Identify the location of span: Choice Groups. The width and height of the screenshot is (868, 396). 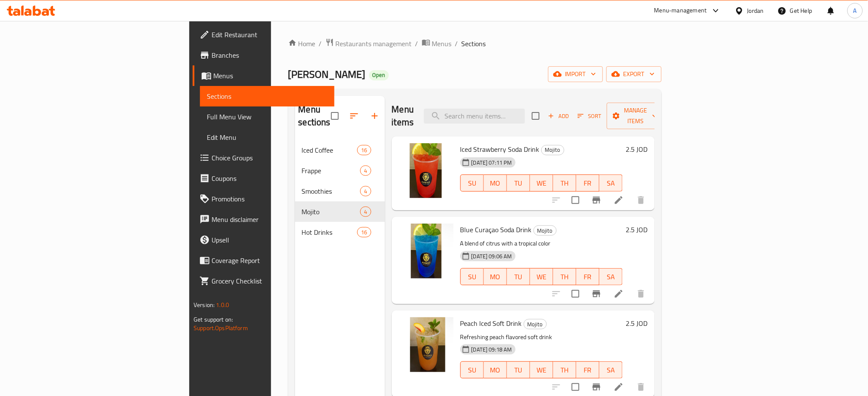
(269, 158).